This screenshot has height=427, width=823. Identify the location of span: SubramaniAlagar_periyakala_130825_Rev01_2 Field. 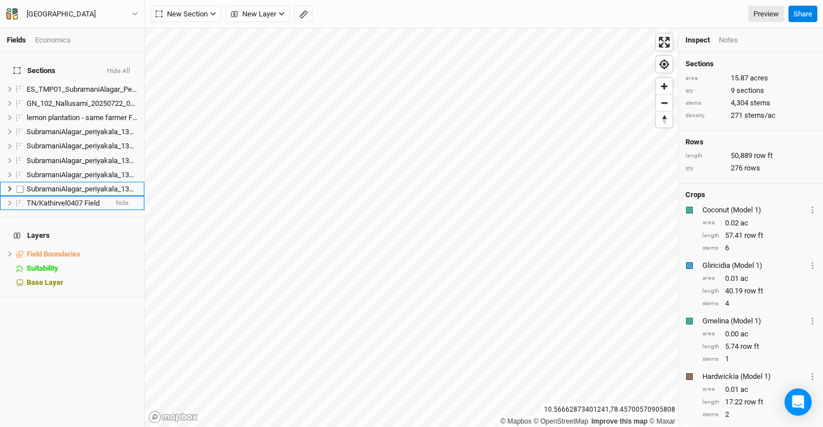
(109, 131).